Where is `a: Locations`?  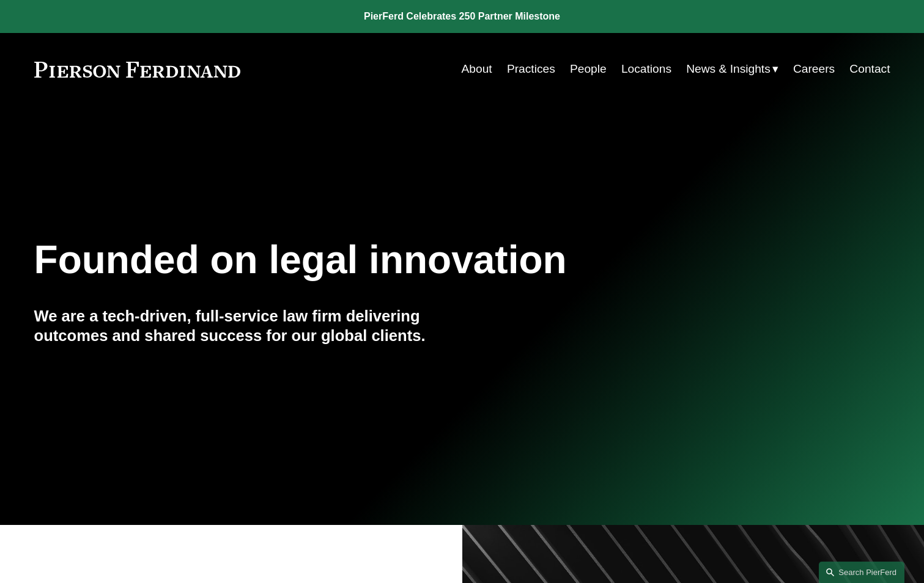
a: Locations is located at coordinates (647, 69).